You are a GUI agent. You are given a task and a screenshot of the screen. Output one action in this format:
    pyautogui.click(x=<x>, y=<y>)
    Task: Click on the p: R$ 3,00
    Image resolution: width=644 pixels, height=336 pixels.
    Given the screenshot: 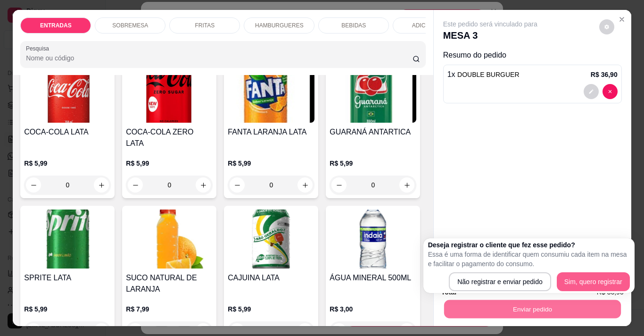 What is the action you would take?
    pyautogui.click(x=373, y=309)
    